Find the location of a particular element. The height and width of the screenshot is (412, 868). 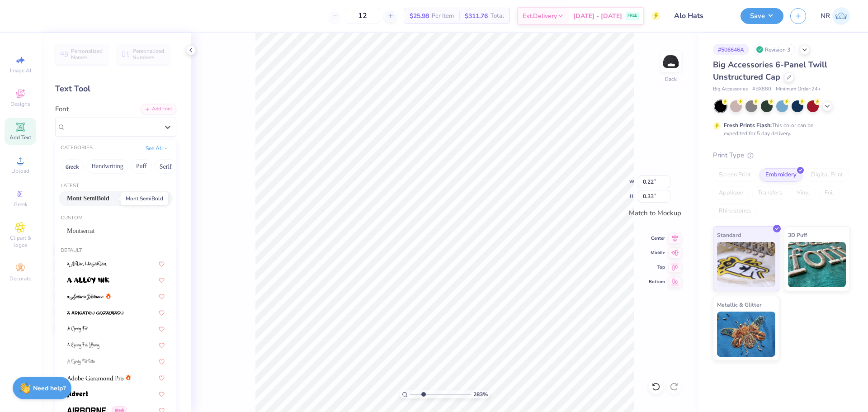

span: $25.98 is located at coordinates (419, 16).